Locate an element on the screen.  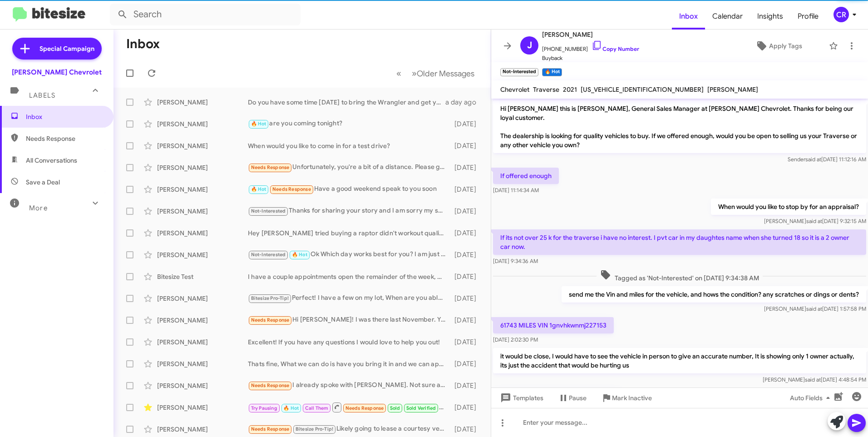
span: Buyback is located at coordinates (591, 58).